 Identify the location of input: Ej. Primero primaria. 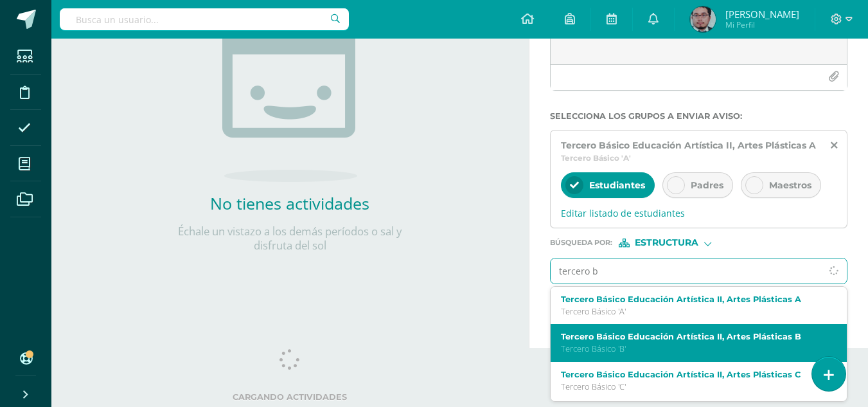
(686, 271).